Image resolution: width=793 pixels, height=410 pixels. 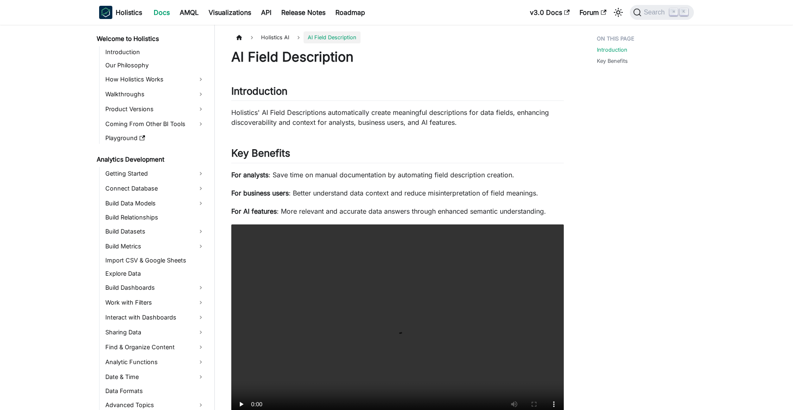 What do you see at coordinates (155, 174) in the screenshot?
I see `a: Getting Started` at bounding box center [155, 174].